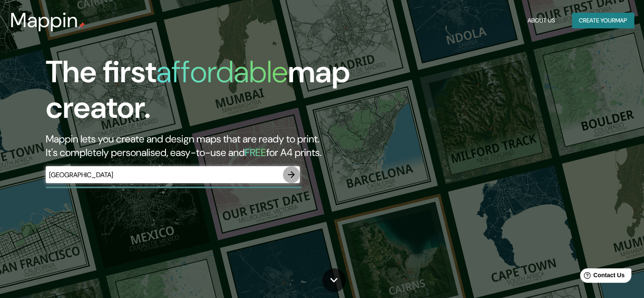 The image size is (644, 298). What do you see at coordinates (256, 152) in the screenshot?
I see `h5: FREE` at bounding box center [256, 152].